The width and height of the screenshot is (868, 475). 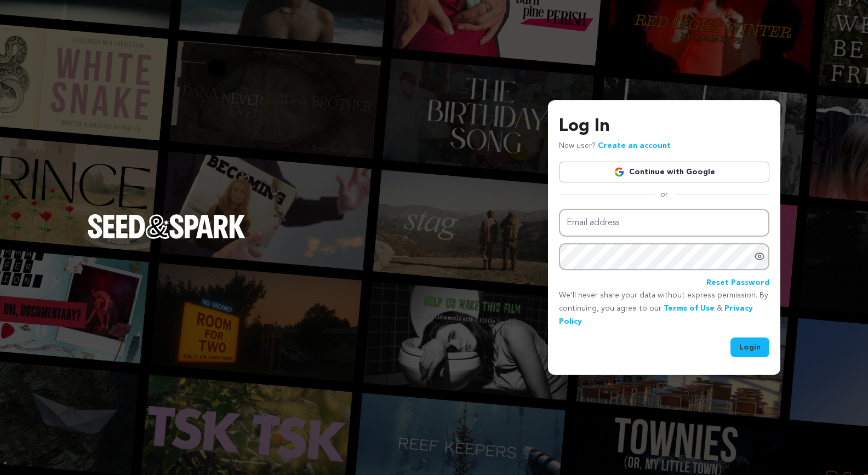 What do you see at coordinates (656, 315) in the screenshot?
I see `a: Privacy Policy` at bounding box center [656, 315].